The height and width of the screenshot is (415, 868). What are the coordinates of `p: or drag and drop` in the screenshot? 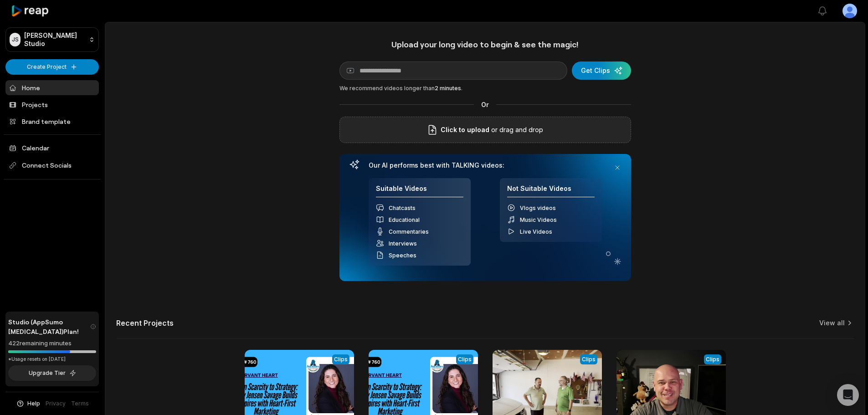 It's located at (516, 130).